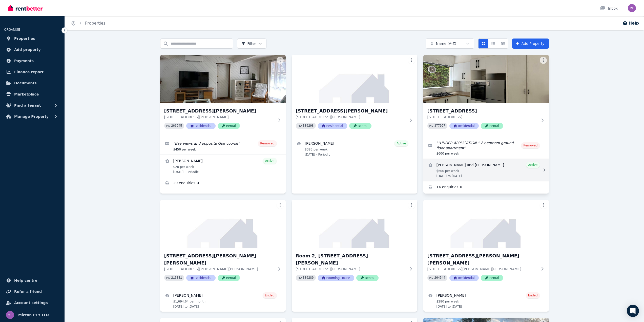 The width and height of the screenshot is (644, 322). I want to click on span: Name (A-Z), so click(446, 43).